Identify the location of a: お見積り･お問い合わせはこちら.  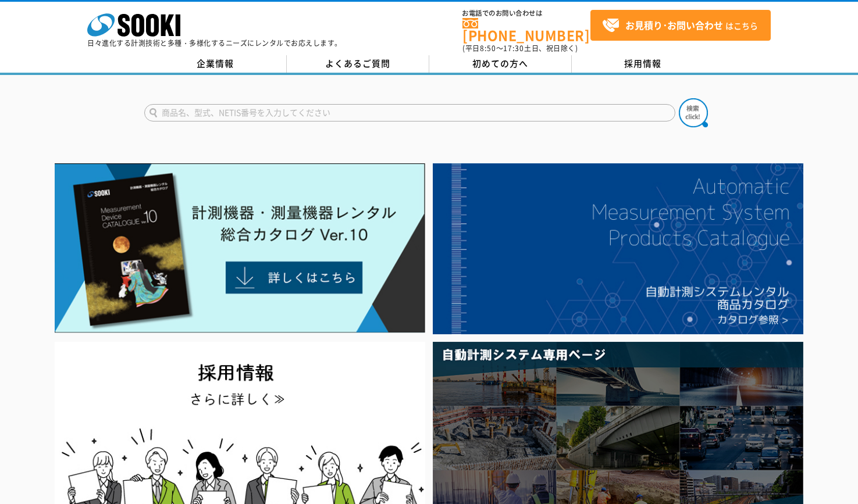
(680, 25).